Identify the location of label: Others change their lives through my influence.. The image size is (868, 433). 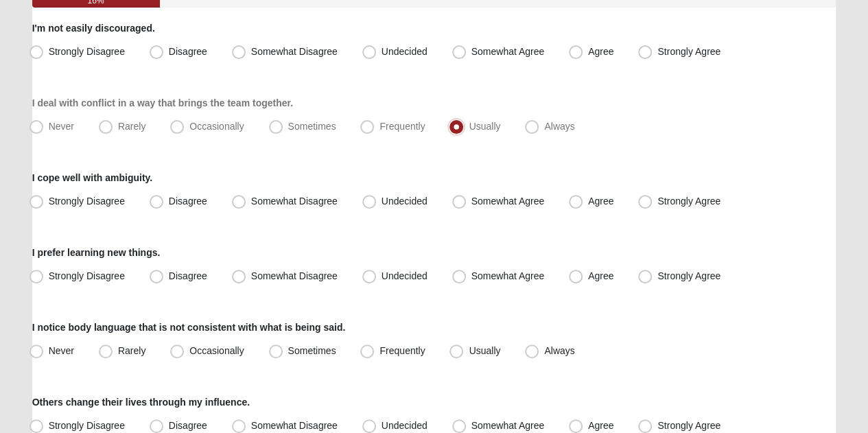
(141, 403).